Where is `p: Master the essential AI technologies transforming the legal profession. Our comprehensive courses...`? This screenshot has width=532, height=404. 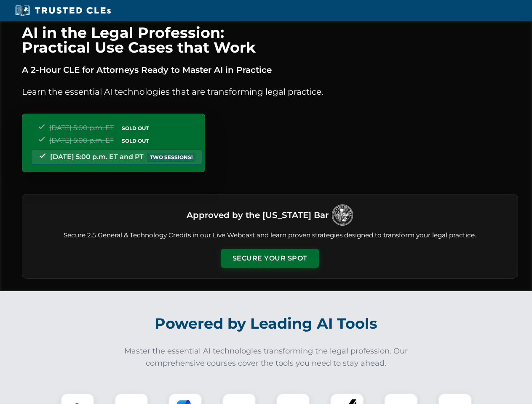
p: Master the essential AI technologies transforming the legal profession. Our comprehensive courses... is located at coordinates (266, 357).